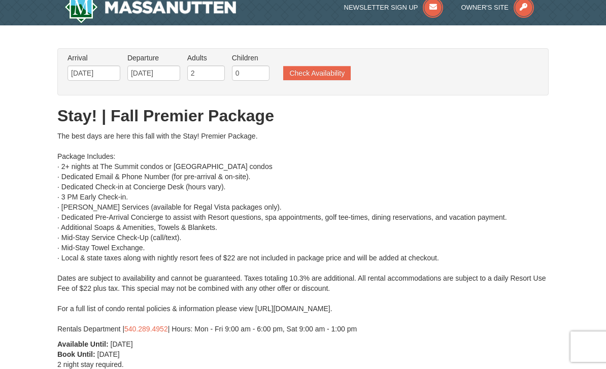 The height and width of the screenshot is (369, 606). I want to click on strong: Available Until:, so click(83, 344).